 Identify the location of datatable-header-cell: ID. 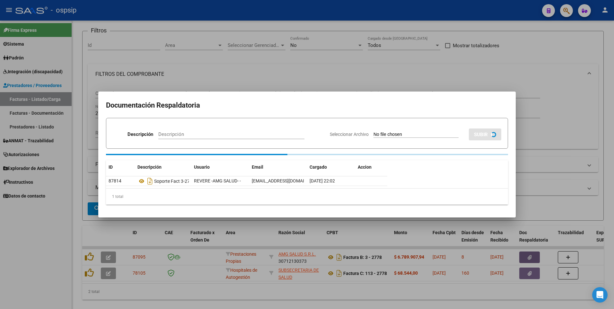
(120, 167).